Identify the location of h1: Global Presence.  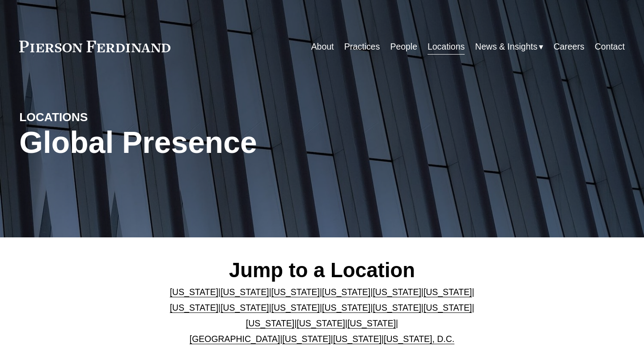
(221, 143).